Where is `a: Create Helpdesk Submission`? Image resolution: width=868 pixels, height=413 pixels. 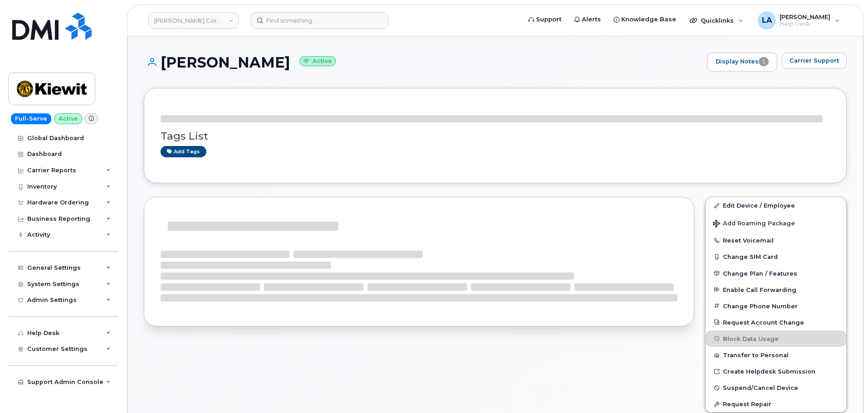
a: Create Helpdesk Submission is located at coordinates (776, 371).